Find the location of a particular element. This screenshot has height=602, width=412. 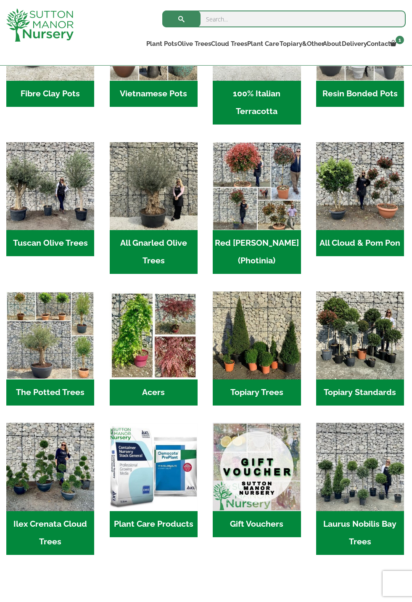

a: Topiary&Other is located at coordinates (300, 44).